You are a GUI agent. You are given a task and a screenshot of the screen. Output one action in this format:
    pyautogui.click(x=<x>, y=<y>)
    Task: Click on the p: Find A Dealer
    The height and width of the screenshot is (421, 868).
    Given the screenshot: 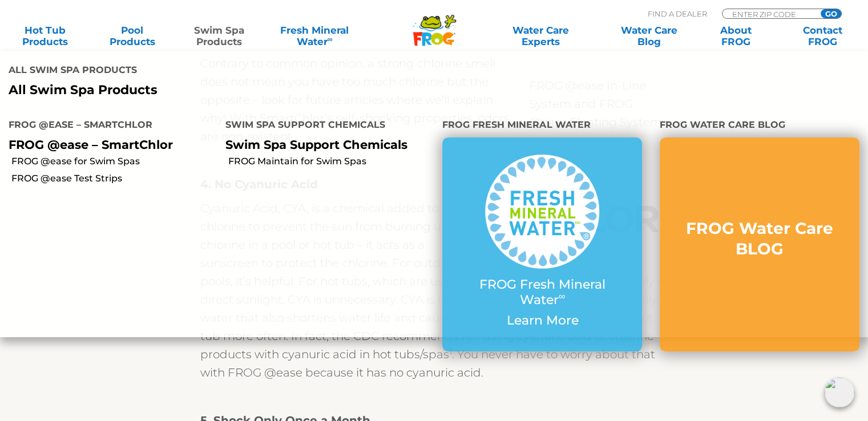 What is the action you would take?
    pyautogui.click(x=678, y=14)
    